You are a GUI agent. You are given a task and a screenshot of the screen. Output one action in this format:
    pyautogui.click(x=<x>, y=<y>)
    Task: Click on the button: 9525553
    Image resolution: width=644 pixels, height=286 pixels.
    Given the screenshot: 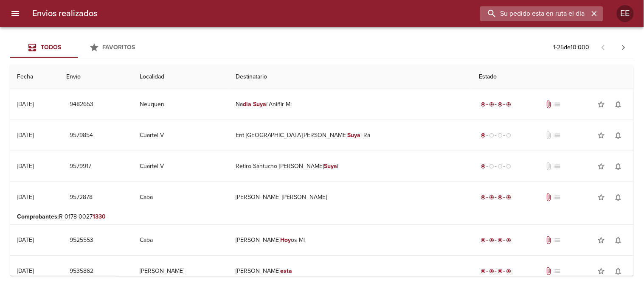 What is the action you would take?
    pyautogui.click(x=82, y=240)
    